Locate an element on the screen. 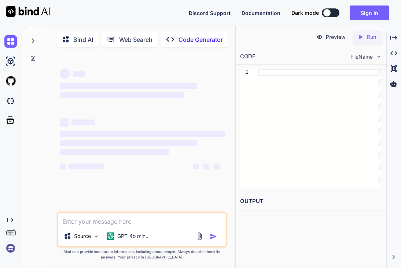  img: Pick Models is located at coordinates (96, 236).